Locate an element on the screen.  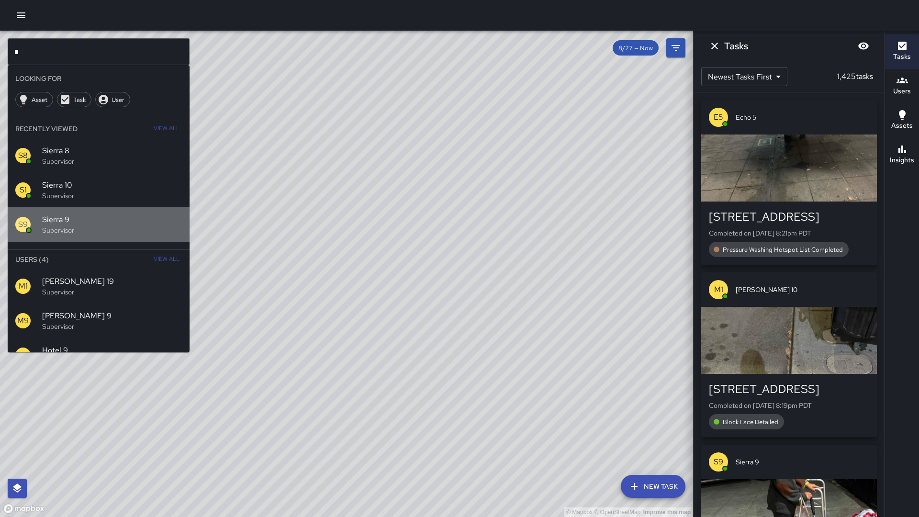
p: H9 is located at coordinates (23, 355).